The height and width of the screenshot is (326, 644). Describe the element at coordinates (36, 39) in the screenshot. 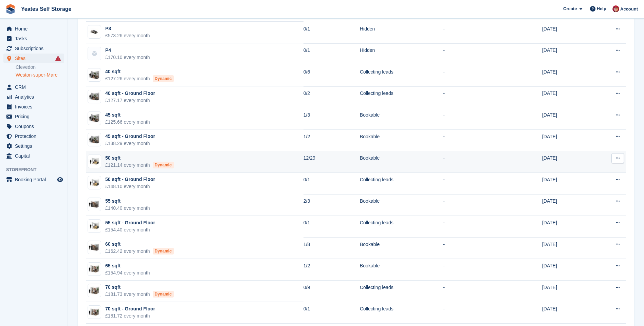

I see `span: Tasks` at that location.